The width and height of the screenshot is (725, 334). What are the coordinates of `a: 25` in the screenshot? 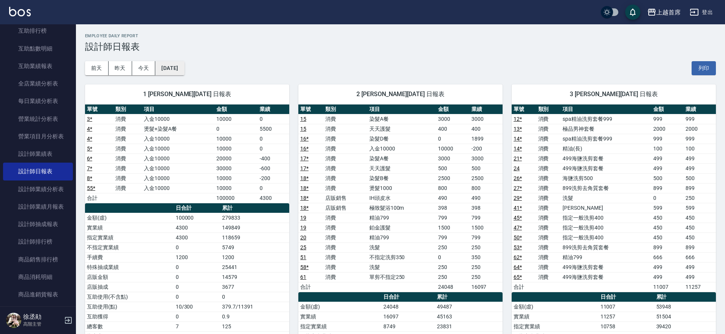 It's located at (303, 247).